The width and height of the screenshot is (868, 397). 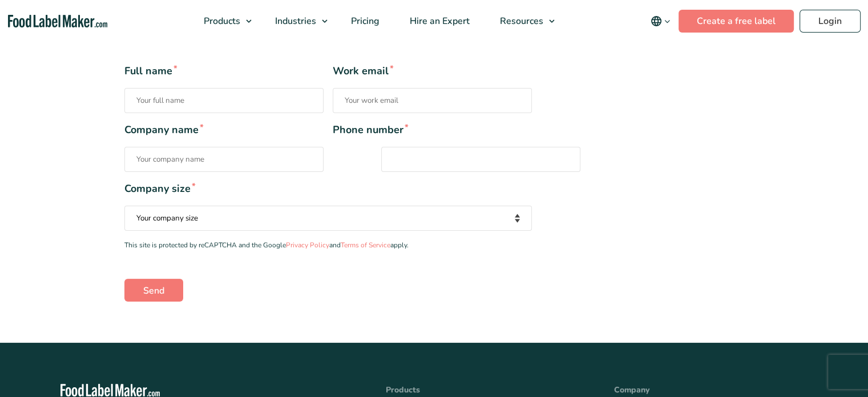 What do you see at coordinates (737, 21) in the screenshot?
I see `a: Create a free label` at bounding box center [737, 21].